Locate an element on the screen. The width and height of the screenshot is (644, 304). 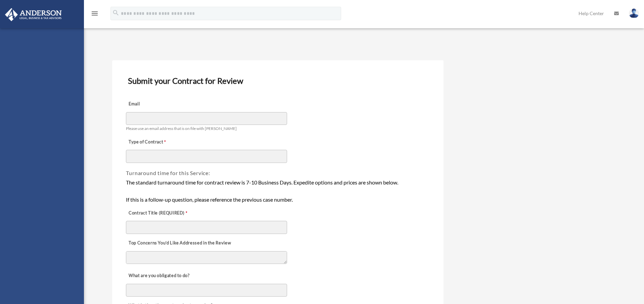
label: Email is located at coordinates (159, 104).